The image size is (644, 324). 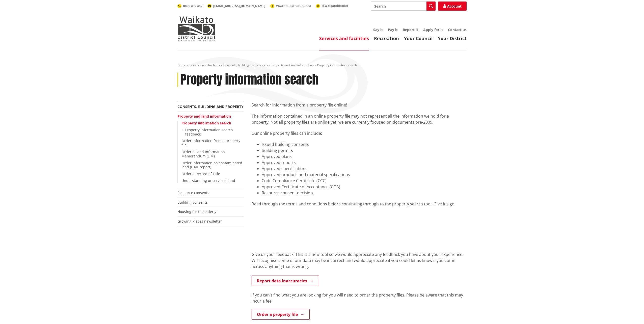 I want to click on div: Give us your feedback! This is a new tool so we would appreciate any feedback you have about your..., so click(x=359, y=263).